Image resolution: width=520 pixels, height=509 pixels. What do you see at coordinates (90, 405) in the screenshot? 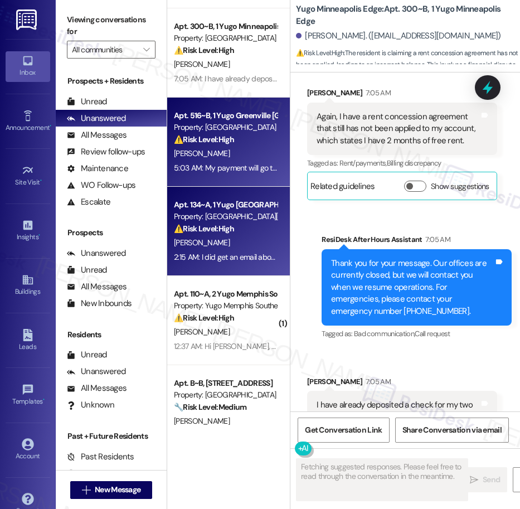
I see `div: Unknown` at bounding box center [90, 405].